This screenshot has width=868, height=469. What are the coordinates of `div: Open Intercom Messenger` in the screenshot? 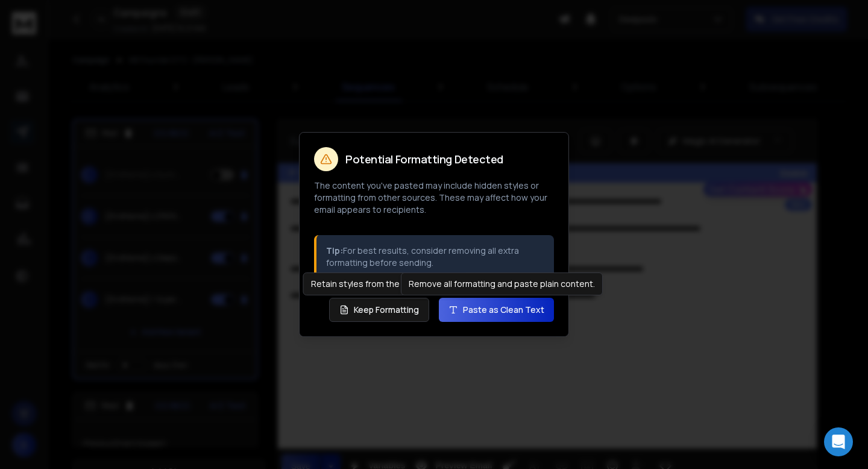 It's located at (839, 442).